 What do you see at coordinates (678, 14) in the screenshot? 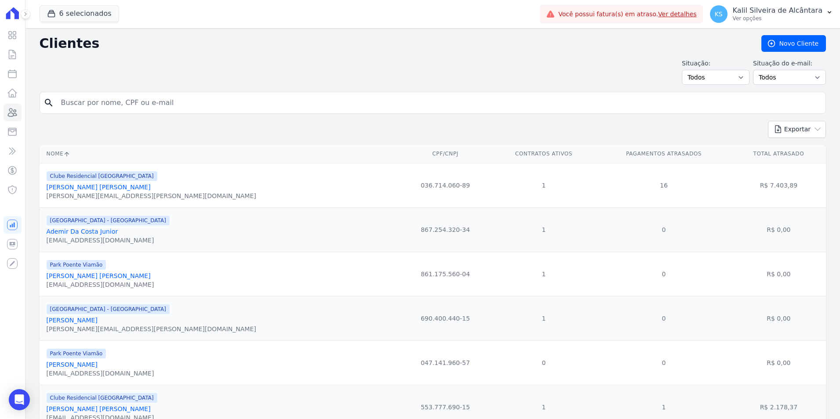
I see `a: Ver detalhes` at bounding box center [678, 14].